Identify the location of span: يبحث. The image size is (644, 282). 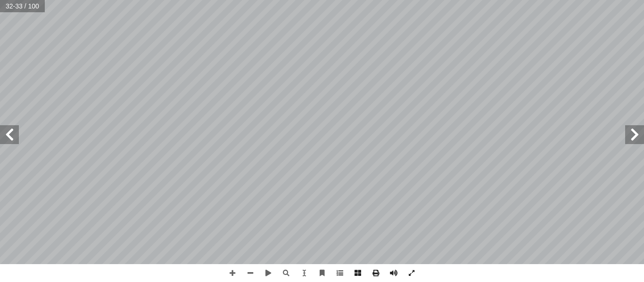
(286, 274).